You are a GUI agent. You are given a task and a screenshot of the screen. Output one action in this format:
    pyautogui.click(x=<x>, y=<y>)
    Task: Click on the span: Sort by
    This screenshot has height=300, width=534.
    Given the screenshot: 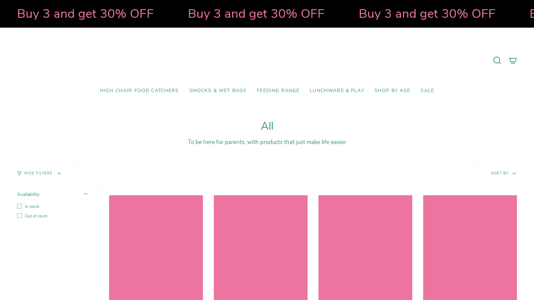 What is the action you would take?
    pyautogui.click(x=500, y=173)
    